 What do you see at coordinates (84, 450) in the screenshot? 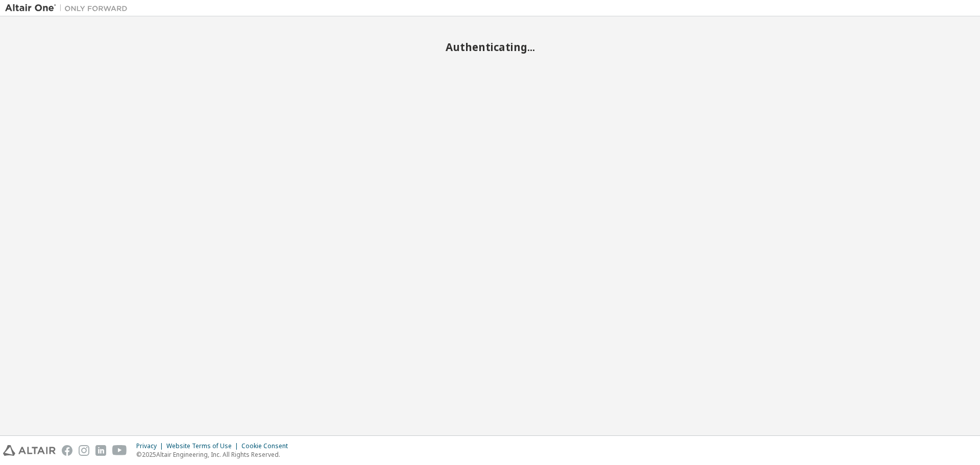
I see `img: instagram.svg` at bounding box center [84, 450].